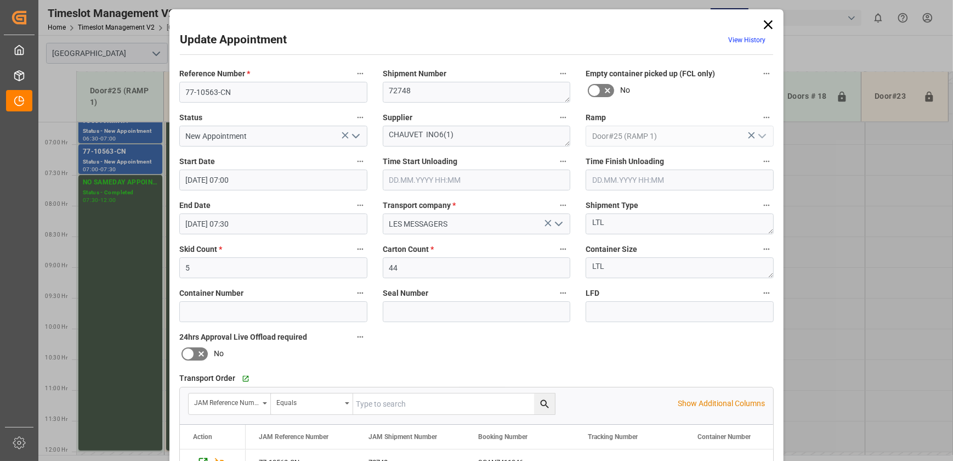 The width and height of the screenshot is (953, 461). I want to click on button: Shipment Type, so click(767, 205).